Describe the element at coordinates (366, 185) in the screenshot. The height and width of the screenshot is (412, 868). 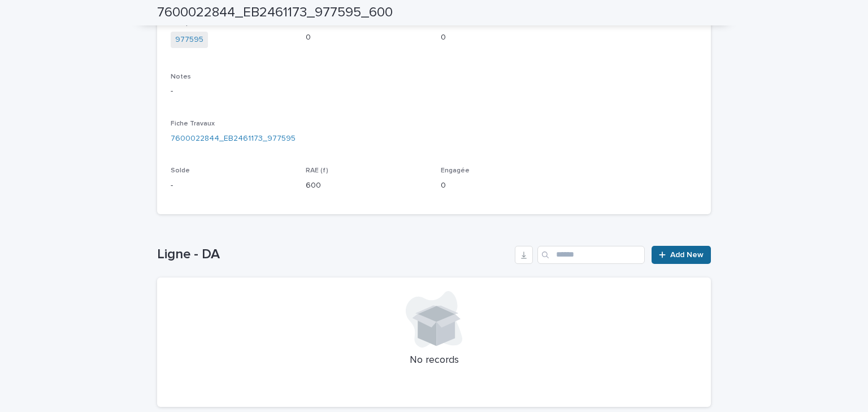
I see `p: 600` at that location.